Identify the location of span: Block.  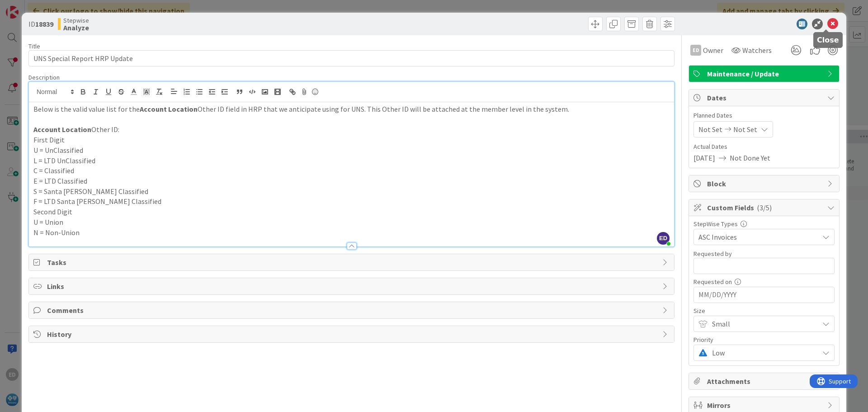
(765, 184).